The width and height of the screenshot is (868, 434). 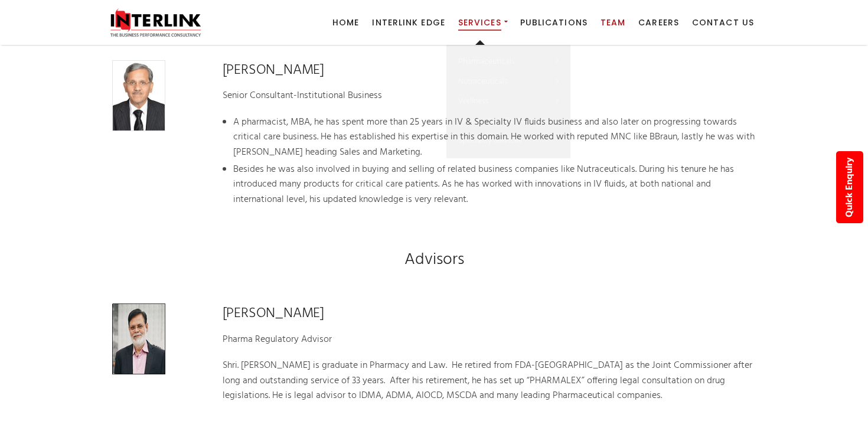 I want to click on img: sanjay, so click(x=139, y=96).